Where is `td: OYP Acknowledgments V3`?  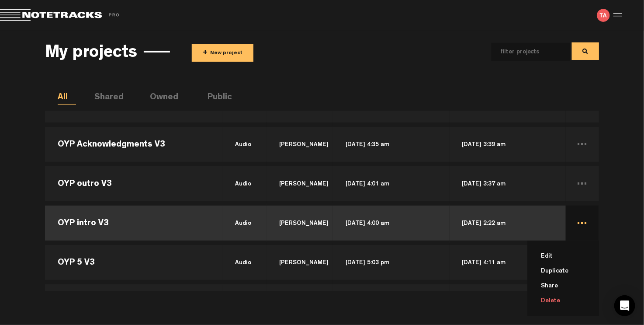
td: OYP Acknowledgments V3 is located at coordinates (133, 144).